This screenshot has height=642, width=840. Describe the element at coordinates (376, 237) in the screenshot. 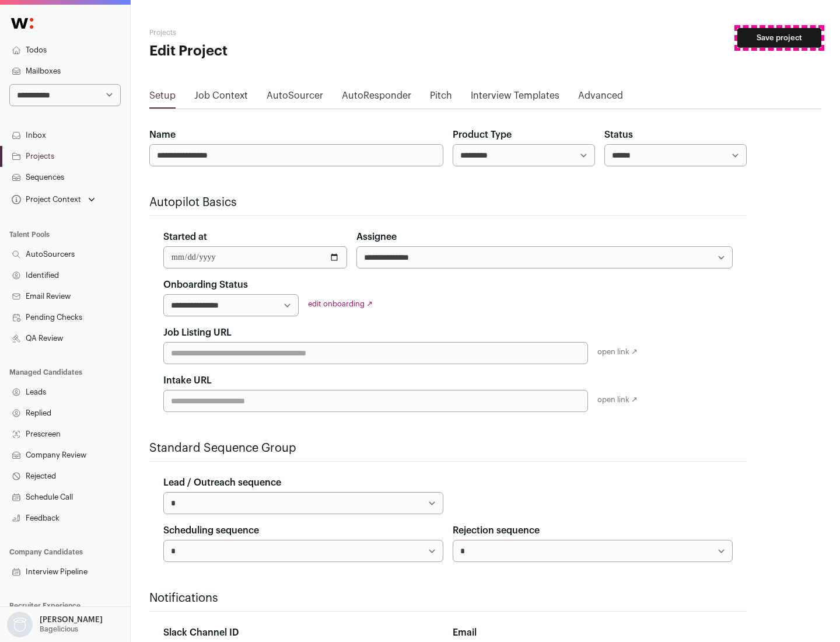

I see `label: Assignee` at that location.